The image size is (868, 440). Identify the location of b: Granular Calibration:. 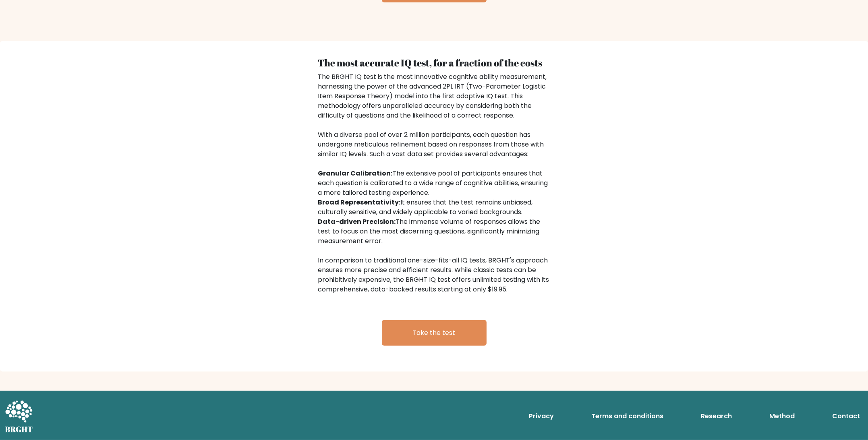
(355, 173).